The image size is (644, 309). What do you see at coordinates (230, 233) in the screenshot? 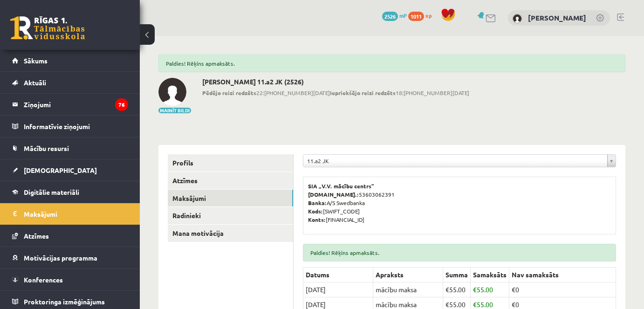
I see `a: Mana motivācija` at bounding box center [230, 233].